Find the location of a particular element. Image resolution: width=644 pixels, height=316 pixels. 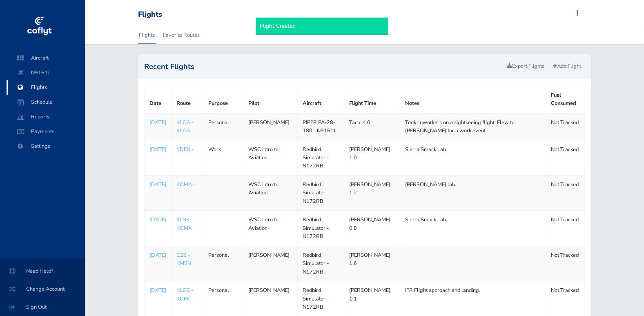

a: KDEN - is located at coordinates (185, 149).